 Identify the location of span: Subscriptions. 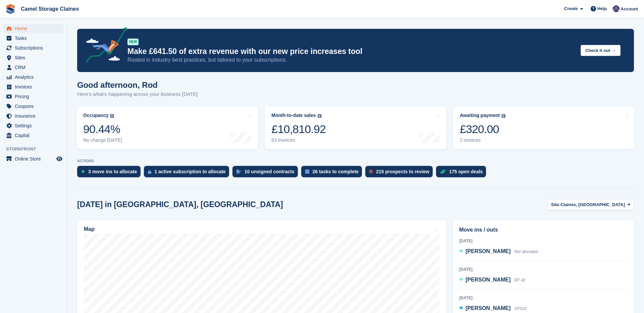
(35, 48).